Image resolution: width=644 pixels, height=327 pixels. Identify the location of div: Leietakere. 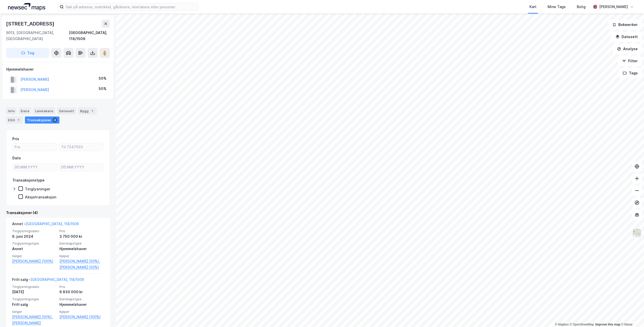
(44, 111).